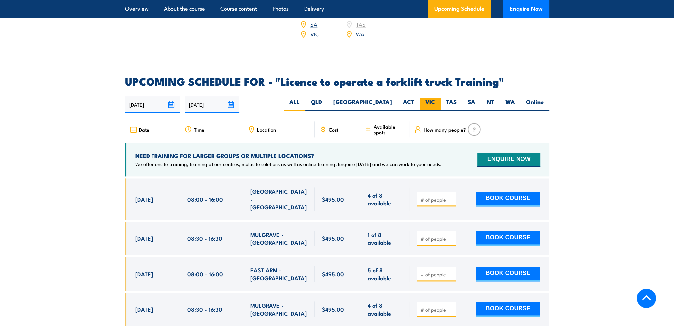 The width and height of the screenshot is (674, 326). I want to click on label: ALL, so click(294, 104).